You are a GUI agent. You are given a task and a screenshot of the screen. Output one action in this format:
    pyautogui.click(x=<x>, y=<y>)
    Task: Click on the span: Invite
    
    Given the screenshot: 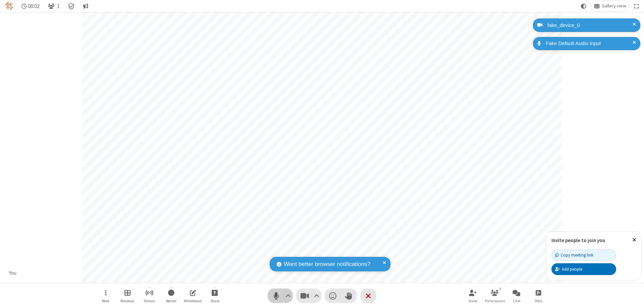 What is the action you would take?
    pyautogui.click(x=473, y=301)
    